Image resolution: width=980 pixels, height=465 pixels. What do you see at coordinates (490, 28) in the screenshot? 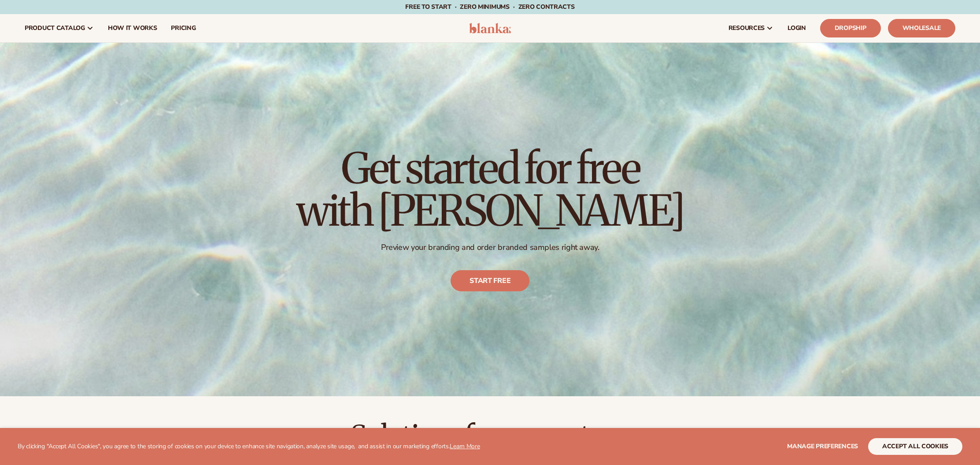
I see `a: logo` at bounding box center [490, 28].